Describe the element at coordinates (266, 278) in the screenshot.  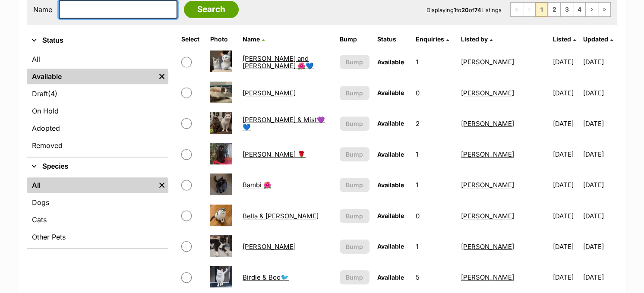
I see `a: Birdie & Boo🐦` at that location.